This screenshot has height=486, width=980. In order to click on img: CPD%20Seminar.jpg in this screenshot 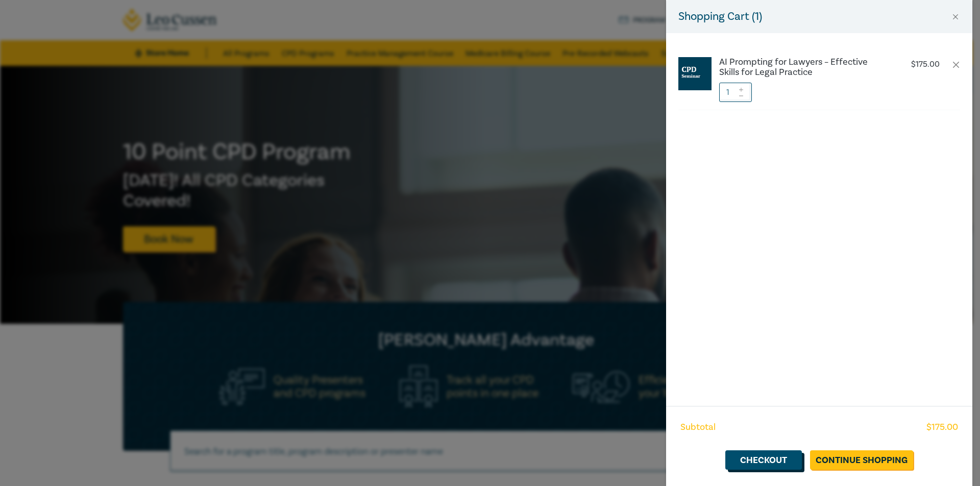, I will do `click(695, 74)`.